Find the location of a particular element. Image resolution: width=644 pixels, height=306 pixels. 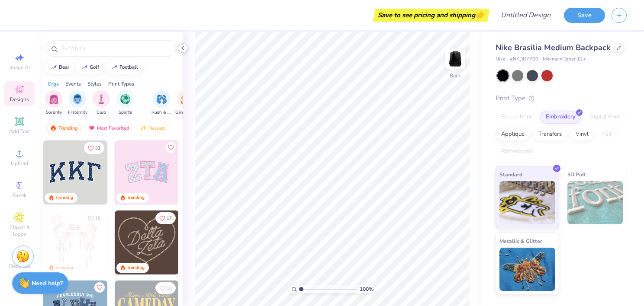

div: bear is located at coordinates (64, 67).